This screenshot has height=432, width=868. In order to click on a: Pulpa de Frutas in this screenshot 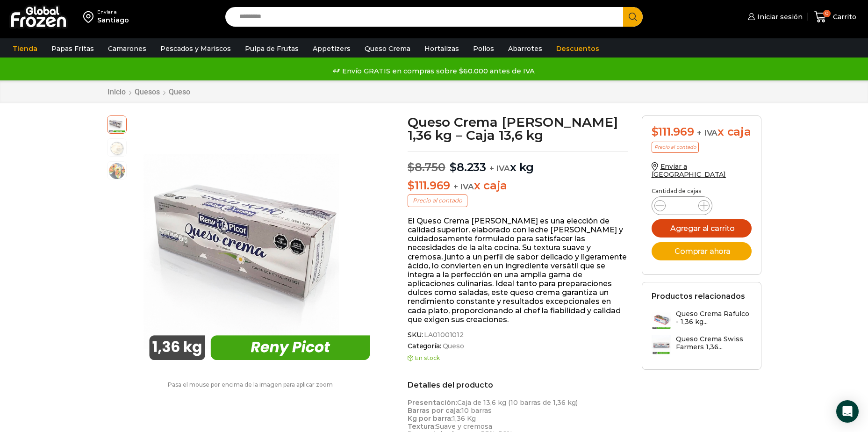, I will do `click(272, 48)`.